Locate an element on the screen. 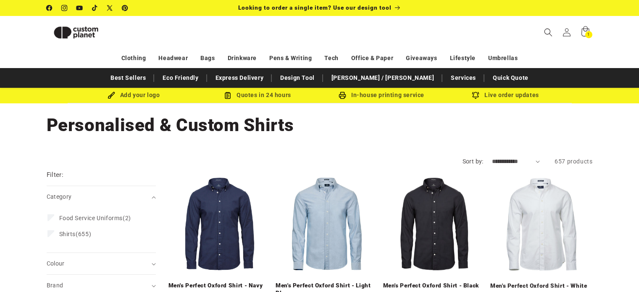 This screenshot has height=292, width=639. span: Shirts is located at coordinates (68, 234).